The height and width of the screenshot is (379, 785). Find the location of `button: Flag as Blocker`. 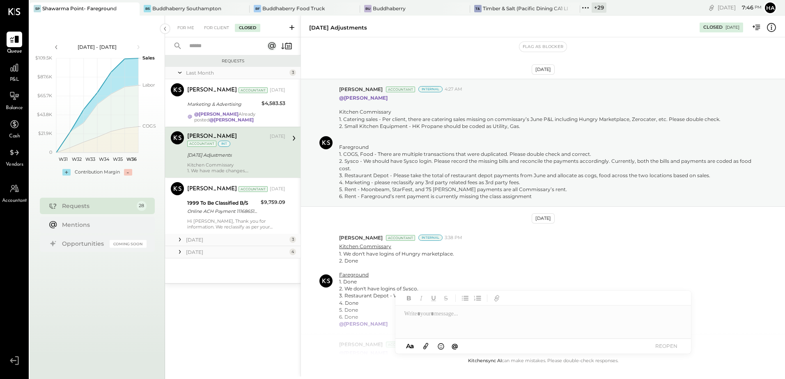

button: Flag as Blocker is located at coordinates (543, 47).